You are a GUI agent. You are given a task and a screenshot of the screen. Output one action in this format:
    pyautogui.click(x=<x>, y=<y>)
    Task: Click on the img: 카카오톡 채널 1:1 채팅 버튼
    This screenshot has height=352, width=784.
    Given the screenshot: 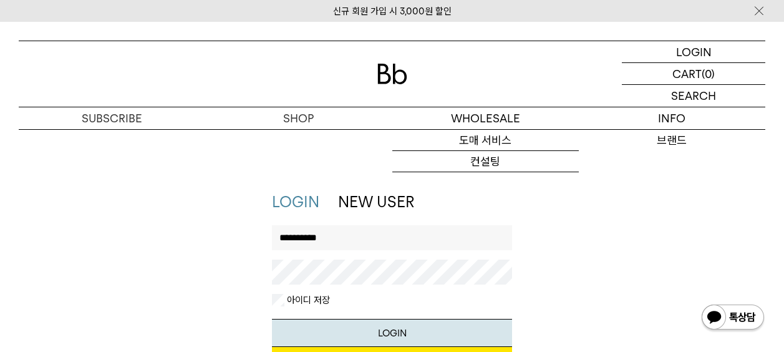 What is the action you would take?
    pyautogui.click(x=733, y=318)
    